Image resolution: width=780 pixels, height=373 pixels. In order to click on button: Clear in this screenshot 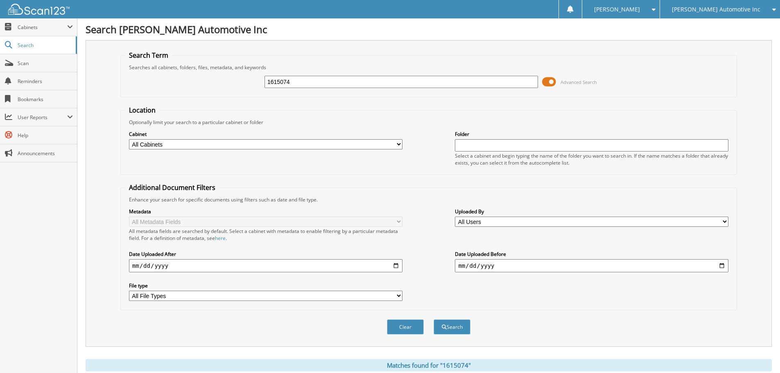, I will do `click(406, 327)`.